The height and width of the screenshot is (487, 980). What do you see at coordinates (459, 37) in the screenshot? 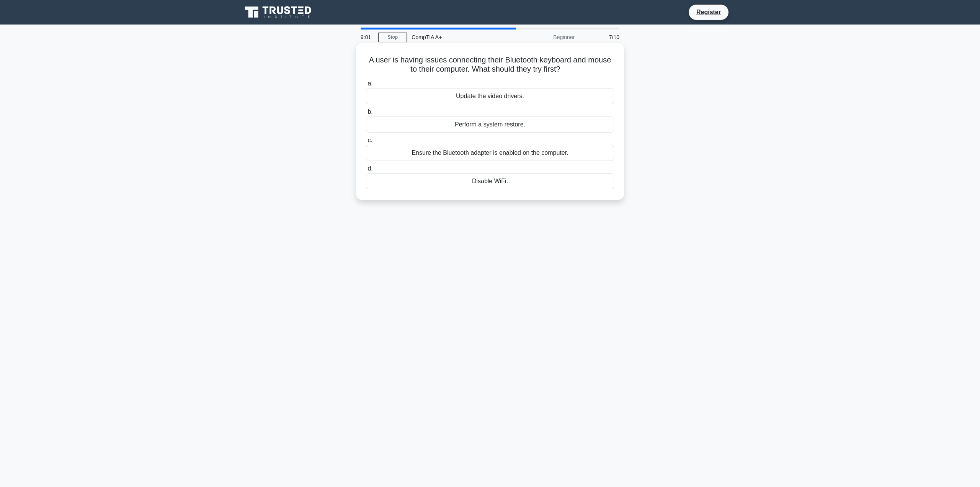
I see `div: CompTIA A+` at bounding box center [459, 37].